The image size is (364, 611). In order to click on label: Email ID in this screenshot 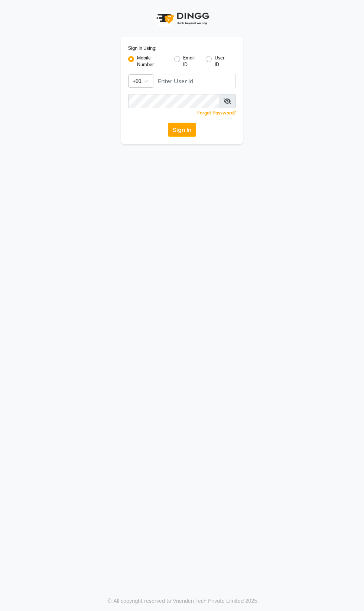, I will do `click(191, 61)`.